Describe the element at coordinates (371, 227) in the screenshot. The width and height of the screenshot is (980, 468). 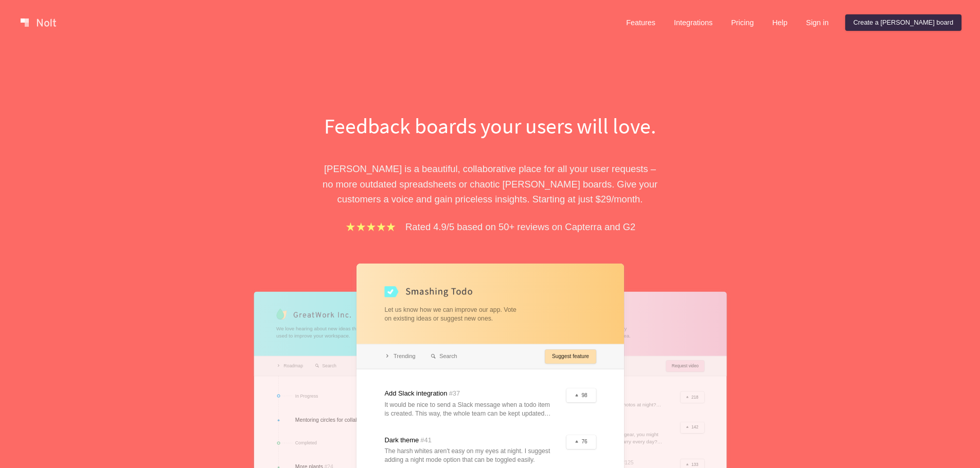
I see `img: stars.b067e34983.png` at that location.